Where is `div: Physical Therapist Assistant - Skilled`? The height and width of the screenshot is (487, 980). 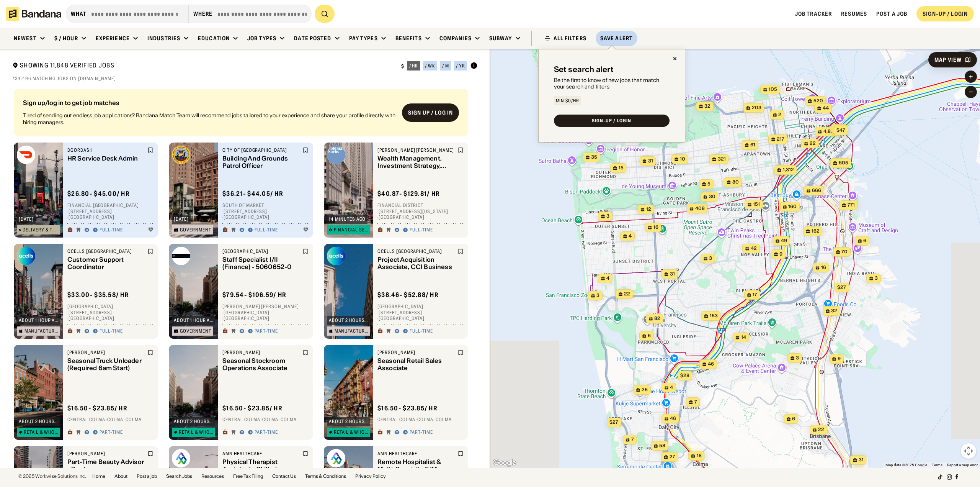 div: Physical Therapist Assistant - Skilled is located at coordinates (261, 465).